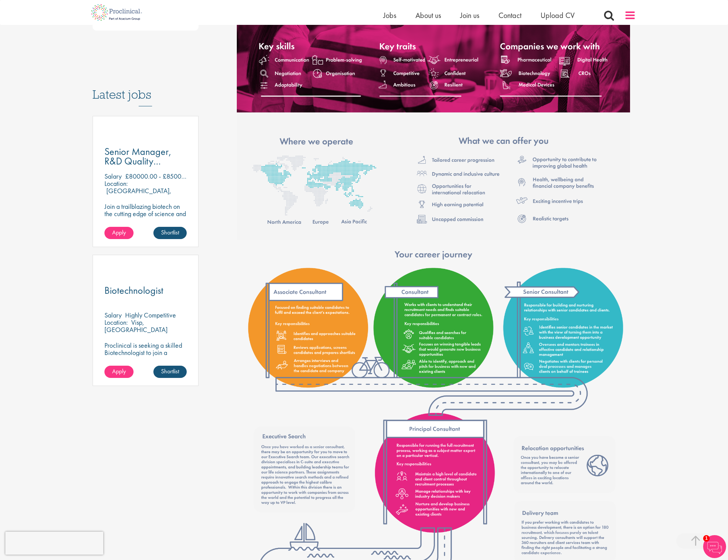 Image resolution: width=728 pixels, height=560 pixels. What do you see at coordinates (146, 356) in the screenshot?
I see `p: Proclinical is seeking a skilled Biotechnologist to join a dynamic and innovative team on a contr...` at bounding box center [146, 356].